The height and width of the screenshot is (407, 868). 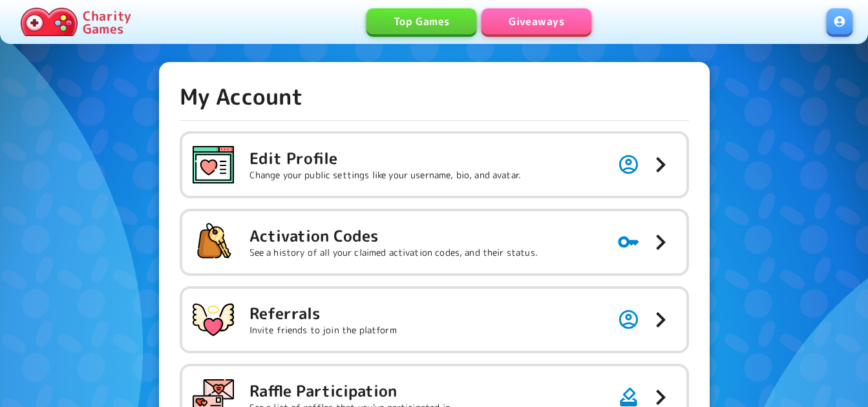 What do you see at coordinates (435, 165) in the screenshot?
I see `button: Edit ProfileChange your public settings like your username, bio, and avatar.` at bounding box center [435, 165].